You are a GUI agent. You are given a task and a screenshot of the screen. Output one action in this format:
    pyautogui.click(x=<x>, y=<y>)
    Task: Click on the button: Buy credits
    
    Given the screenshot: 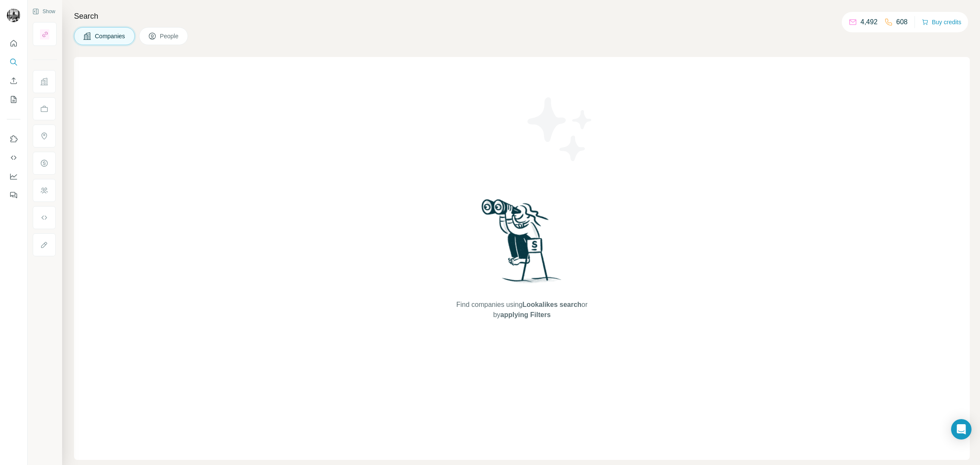 What is the action you would take?
    pyautogui.click(x=941, y=22)
    